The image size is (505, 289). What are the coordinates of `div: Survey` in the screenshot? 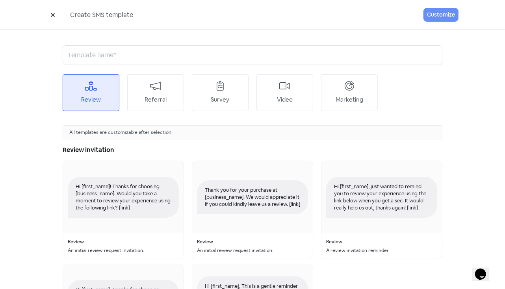 It's located at (220, 100).